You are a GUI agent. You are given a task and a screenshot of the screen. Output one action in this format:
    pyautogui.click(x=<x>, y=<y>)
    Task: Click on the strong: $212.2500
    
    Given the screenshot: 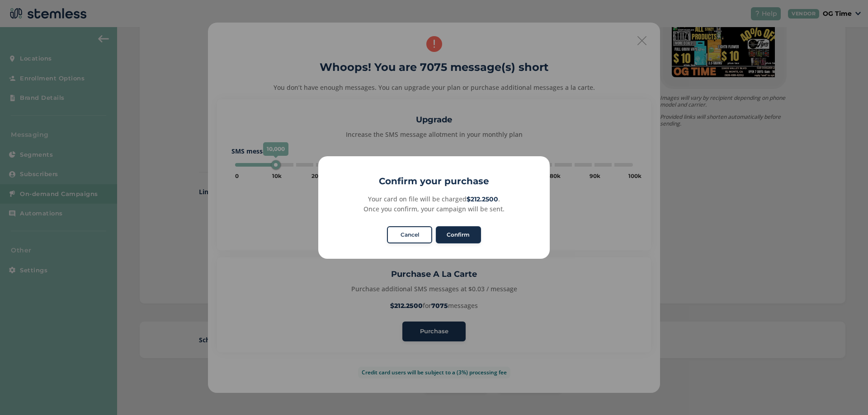 What is the action you would take?
    pyautogui.click(x=483, y=199)
    